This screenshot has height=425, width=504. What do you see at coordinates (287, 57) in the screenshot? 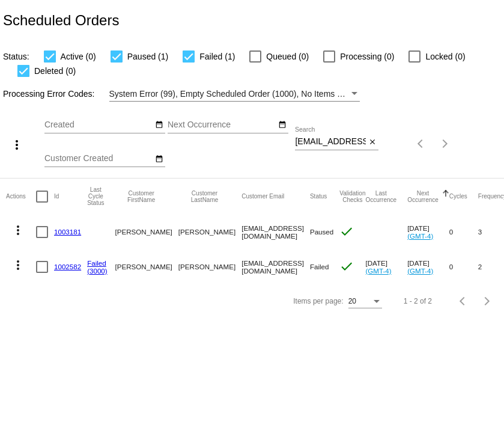
I see `span: Queued (0)` at bounding box center [287, 57].